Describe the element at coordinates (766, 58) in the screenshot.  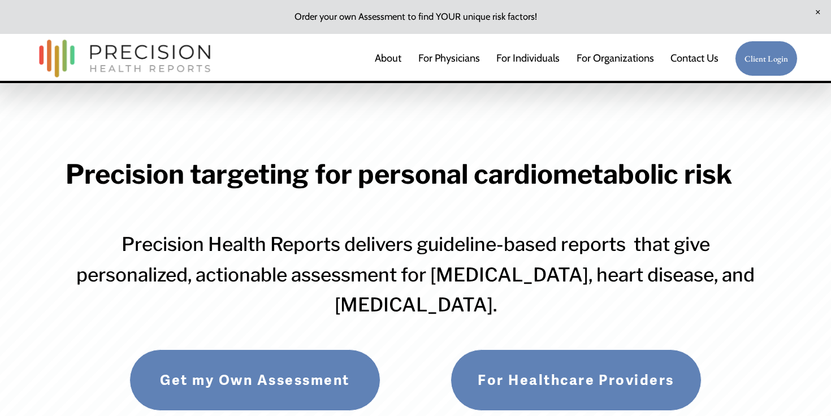
I see `a: Client Login` at that location.